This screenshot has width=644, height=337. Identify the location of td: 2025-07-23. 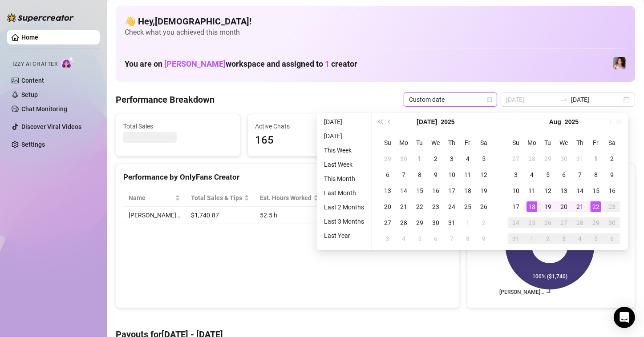
(436, 207).